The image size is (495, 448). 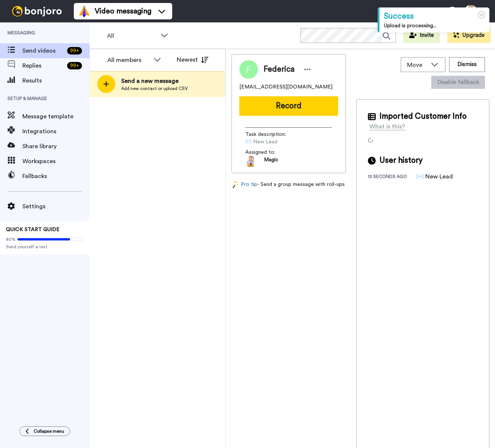 I want to click on span: Send yourself a test, so click(x=45, y=247).